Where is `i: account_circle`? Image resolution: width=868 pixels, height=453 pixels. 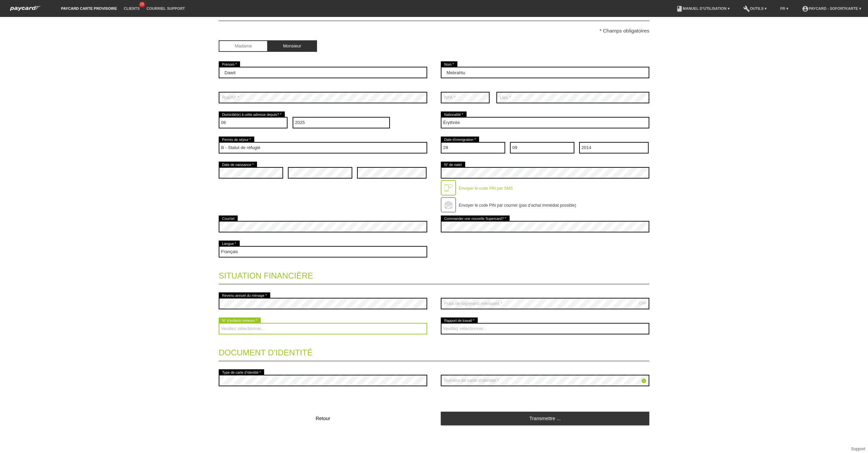
i: account_circle is located at coordinates (805, 9).